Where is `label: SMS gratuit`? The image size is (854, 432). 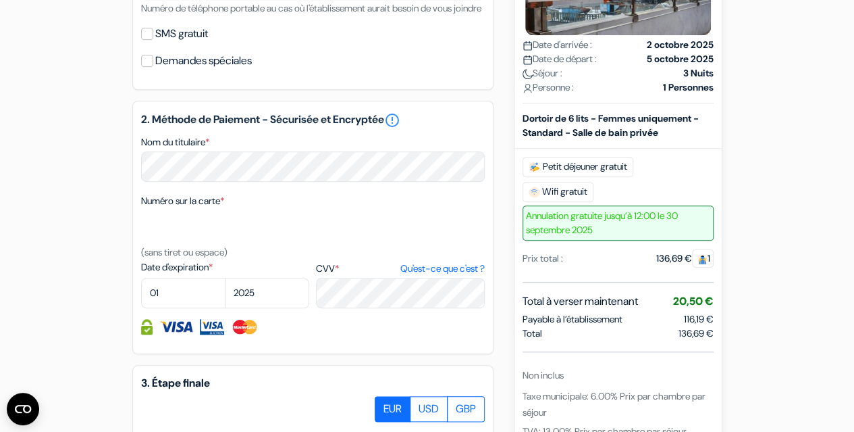
label: SMS gratuit is located at coordinates (182, 34).